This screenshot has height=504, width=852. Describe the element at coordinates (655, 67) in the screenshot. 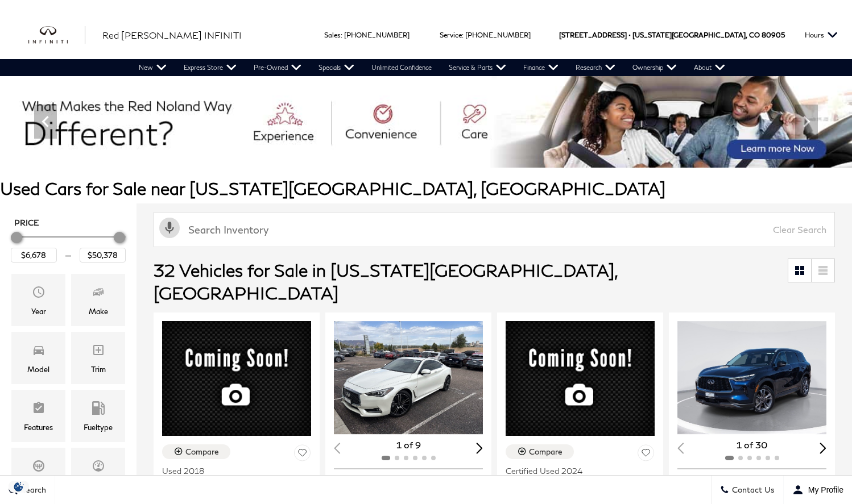

I see `a: Ownership` at that location.